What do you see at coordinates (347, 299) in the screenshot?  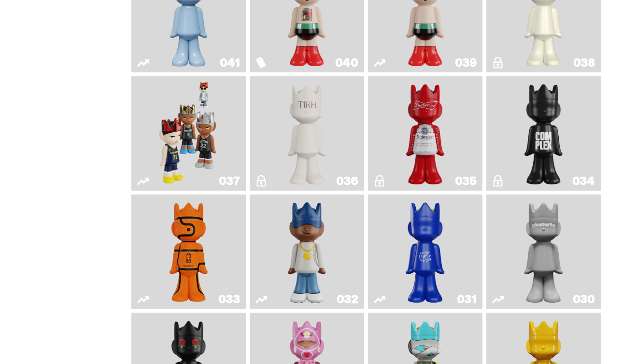 I see `div: 032` at bounding box center [347, 299].